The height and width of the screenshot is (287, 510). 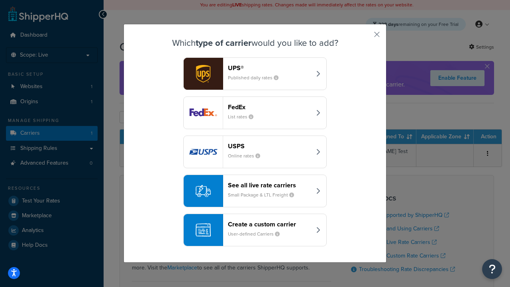 I want to click on img: icon-carrier-custom-c93b8a24.svg, so click(x=203, y=230).